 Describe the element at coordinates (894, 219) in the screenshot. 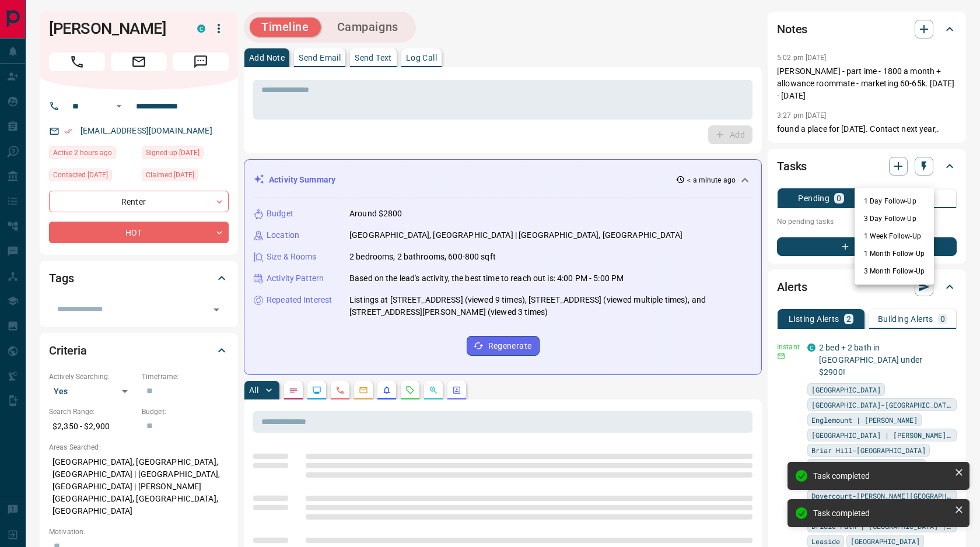

I see `li: 3 Day Follow-Up` at that location.